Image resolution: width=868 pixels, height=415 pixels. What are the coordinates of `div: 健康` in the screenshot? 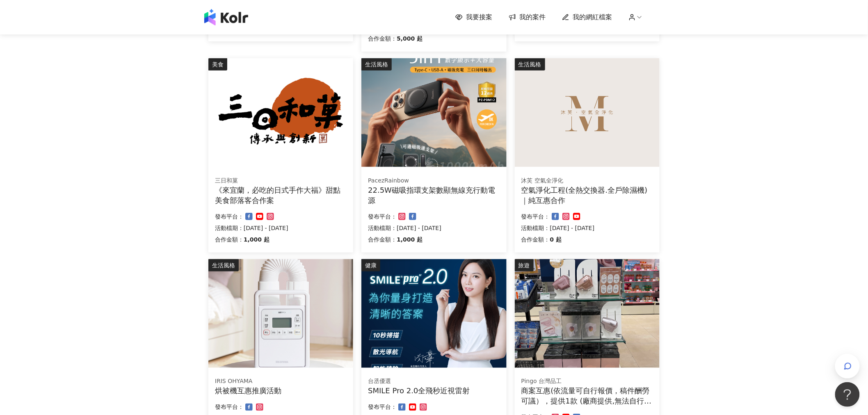 It's located at (371, 265).